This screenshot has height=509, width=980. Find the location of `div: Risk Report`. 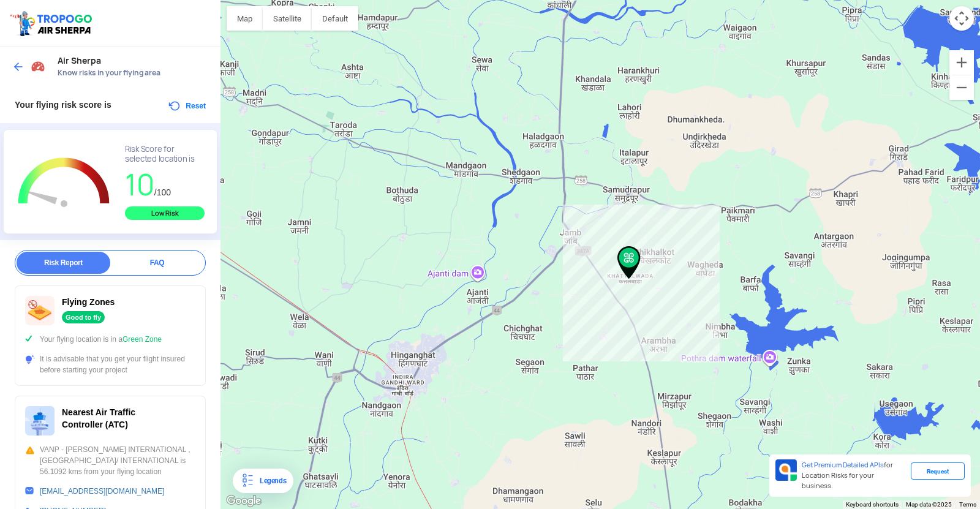

div: Risk Report is located at coordinates (63, 262).